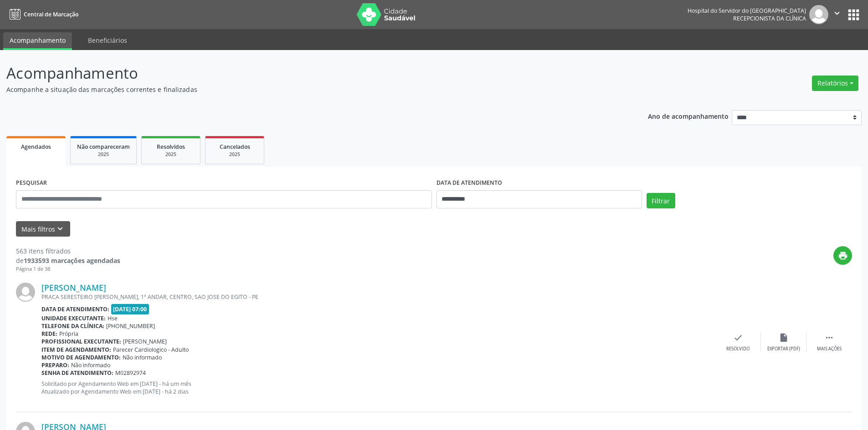  I want to click on span: Agendados, so click(36, 146).